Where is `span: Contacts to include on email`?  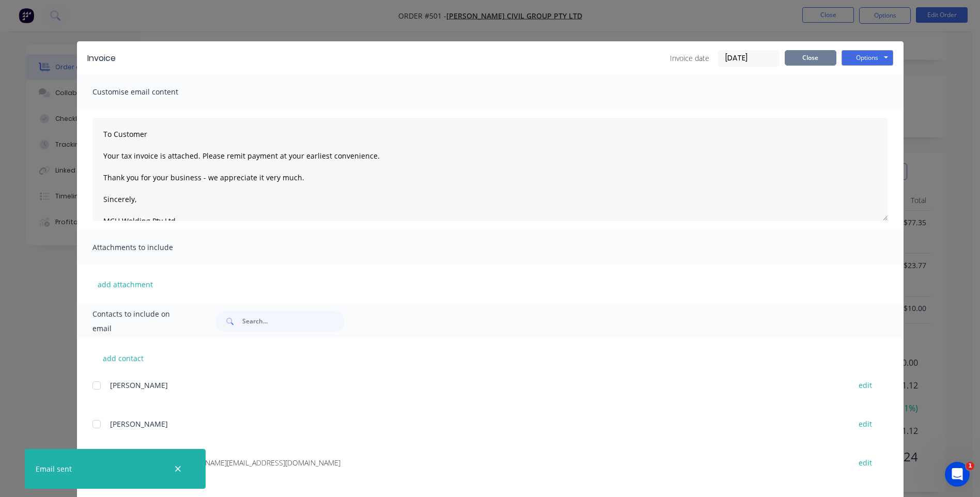 span: Contacts to include on email is located at coordinates (141, 321).